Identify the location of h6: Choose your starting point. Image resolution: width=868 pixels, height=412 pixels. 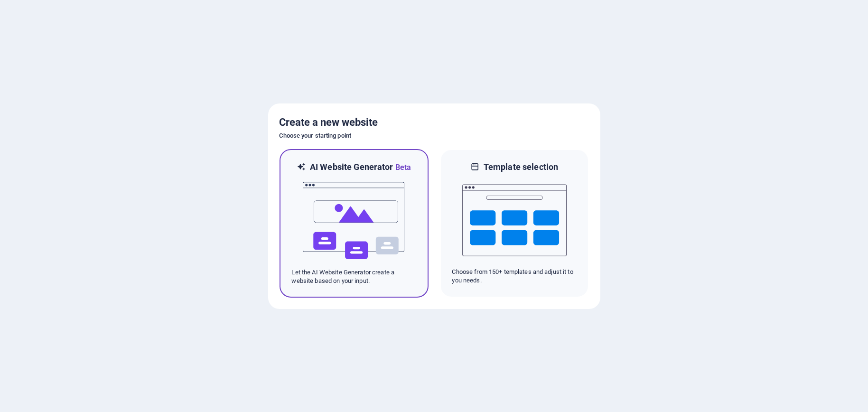
(434, 136).